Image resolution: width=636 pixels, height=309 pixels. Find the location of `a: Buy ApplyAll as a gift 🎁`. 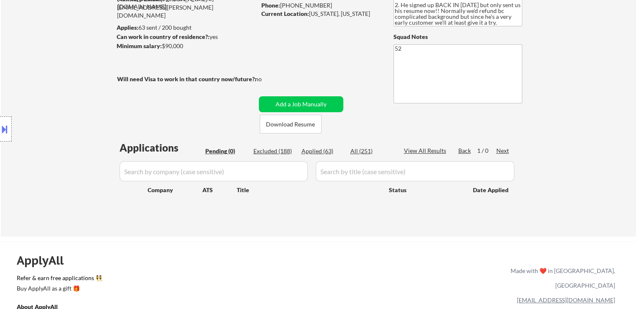

a: Buy ApplyAll as a gift 🎁 is located at coordinates (59, 288).